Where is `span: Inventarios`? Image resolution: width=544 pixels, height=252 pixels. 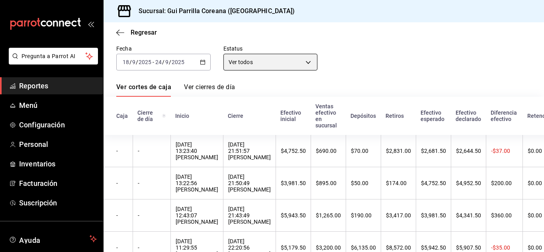
span: Inventarios is located at coordinates (58, 164).